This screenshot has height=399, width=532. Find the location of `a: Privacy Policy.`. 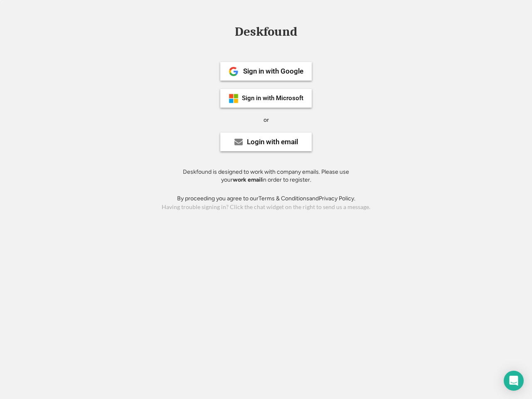

a: Privacy Policy. is located at coordinates (337, 198).